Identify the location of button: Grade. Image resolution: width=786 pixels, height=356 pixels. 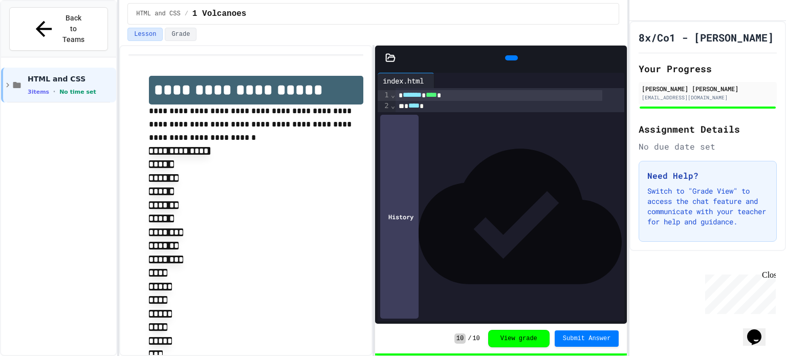
(181, 34).